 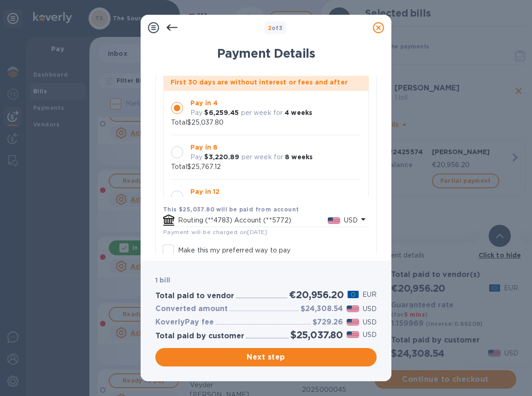 What do you see at coordinates (204, 103) in the screenshot?
I see `b: Pay in 4` at bounding box center [204, 103].